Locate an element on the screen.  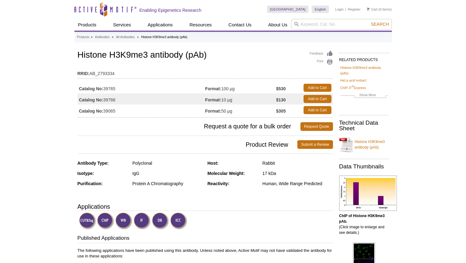
strong: $530 is located at coordinates (281, 89).